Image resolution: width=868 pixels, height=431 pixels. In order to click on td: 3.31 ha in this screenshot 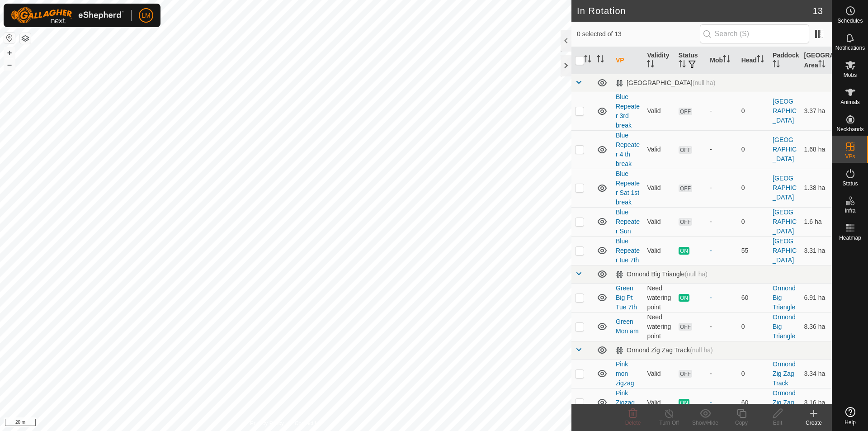, I will do `click(816, 250)`.